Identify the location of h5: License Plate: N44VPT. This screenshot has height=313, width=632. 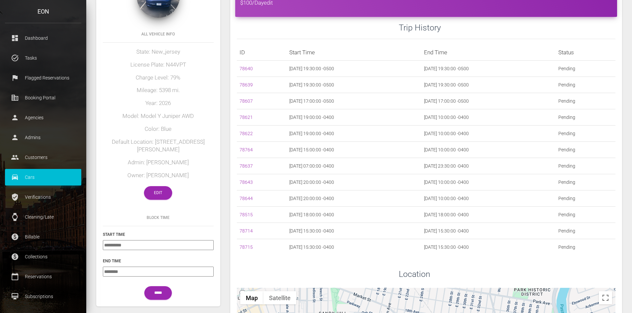
(158, 65).